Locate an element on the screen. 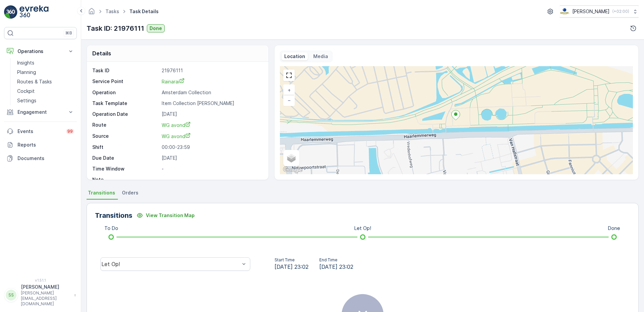  button: View Transition Map is located at coordinates (165, 215).